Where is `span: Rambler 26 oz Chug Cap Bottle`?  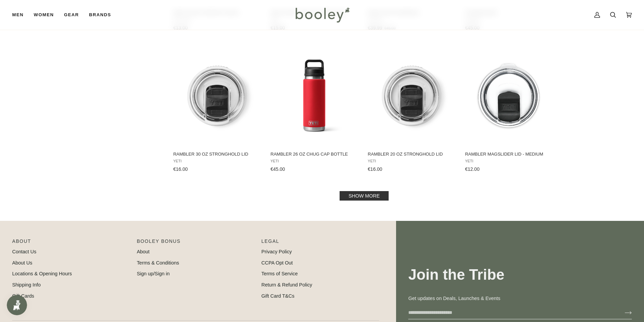 span: Rambler 26 oz Chug Cap Bottle is located at coordinates (314, 154).